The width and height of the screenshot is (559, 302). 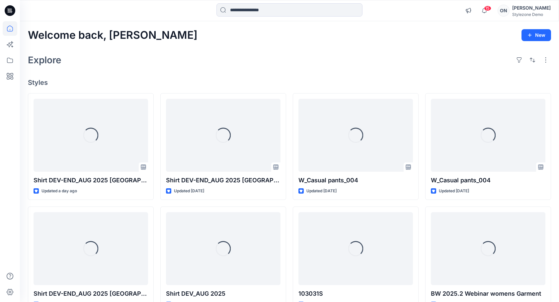 I want to click on p: BW 2025.2 Webinar womens Garment, so click(x=488, y=294).